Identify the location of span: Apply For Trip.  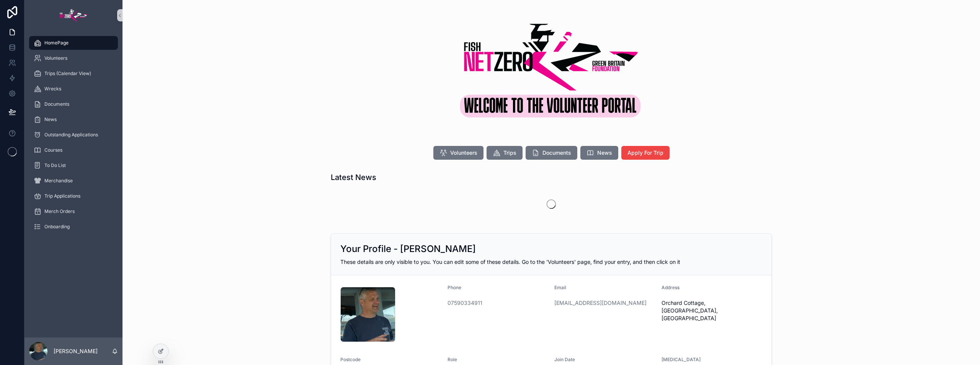
(646, 153).